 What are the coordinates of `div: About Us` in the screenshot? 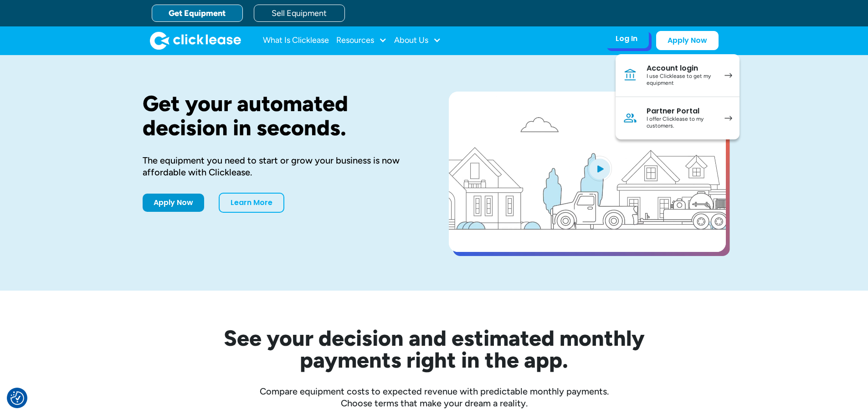 It's located at (417, 40).